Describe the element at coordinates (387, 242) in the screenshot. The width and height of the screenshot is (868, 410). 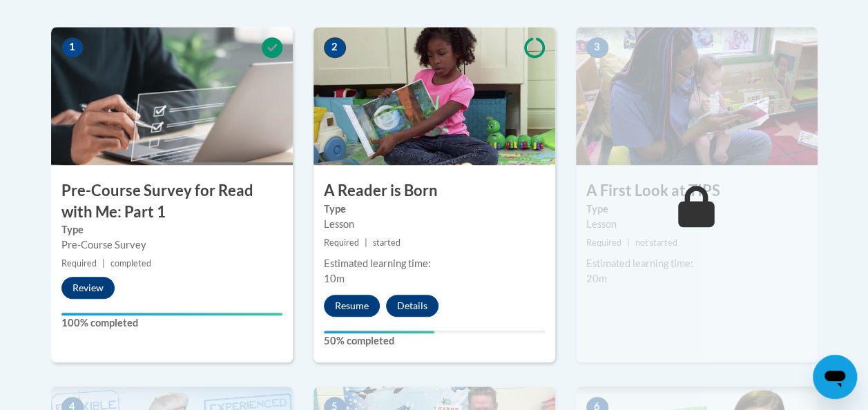
I see `span: started` at that location.